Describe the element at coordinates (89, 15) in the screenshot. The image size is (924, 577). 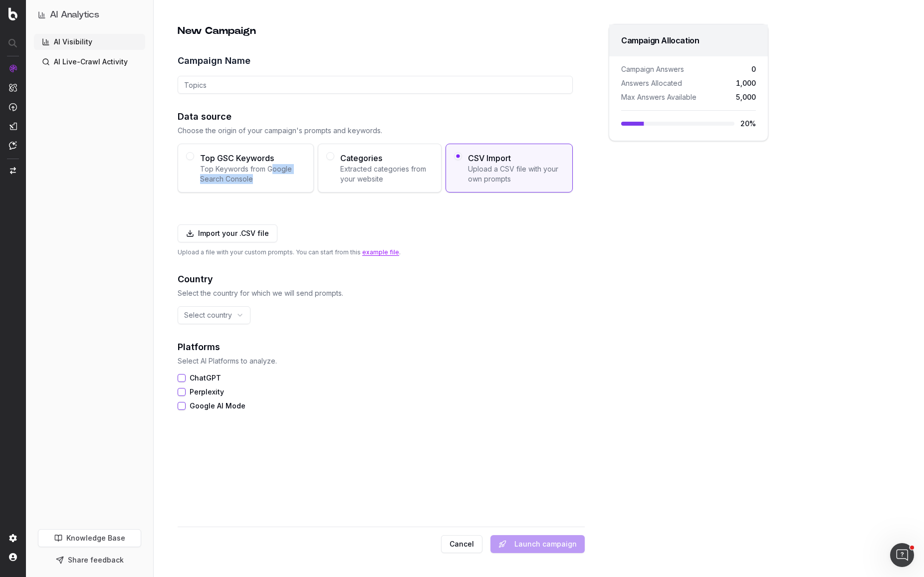
I see `button: AI Analytics` at that location.